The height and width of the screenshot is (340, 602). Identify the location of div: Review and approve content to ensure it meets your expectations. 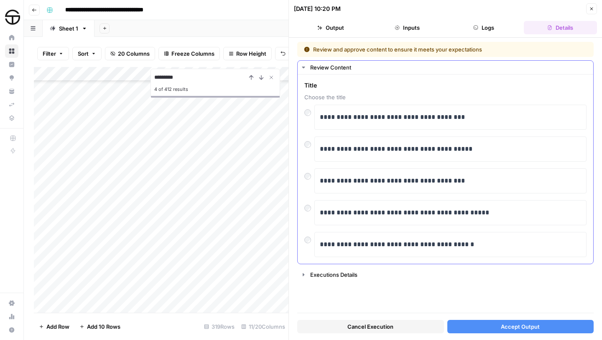
(420, 49).